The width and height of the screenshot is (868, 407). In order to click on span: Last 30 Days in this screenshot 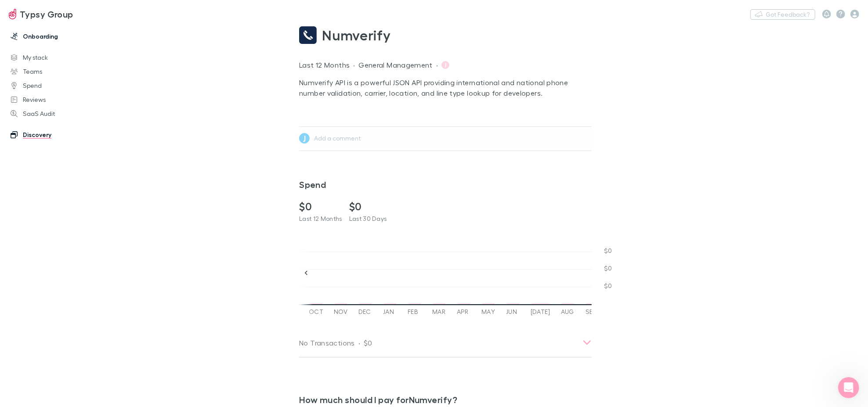, I will do `click(368, 218)`.